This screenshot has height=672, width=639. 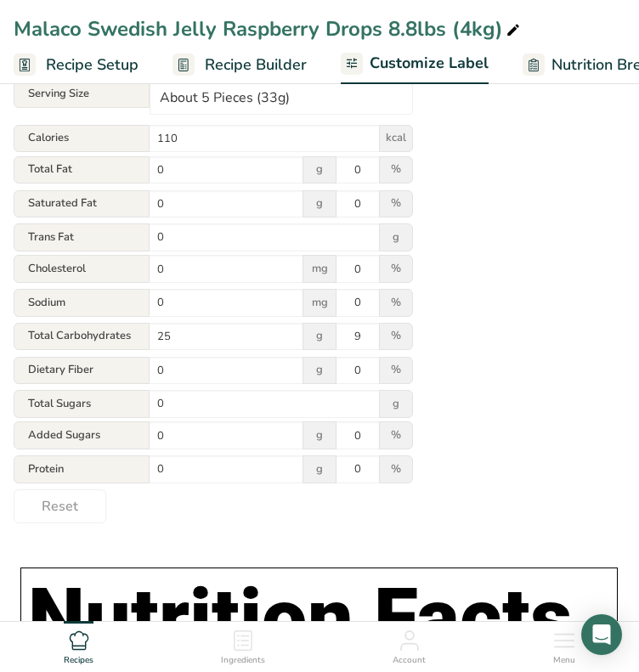 What do you see at coordinates (256, 65) in the screenshot?
I see `span: Recipe Builder` at bounding box center [256, 65].